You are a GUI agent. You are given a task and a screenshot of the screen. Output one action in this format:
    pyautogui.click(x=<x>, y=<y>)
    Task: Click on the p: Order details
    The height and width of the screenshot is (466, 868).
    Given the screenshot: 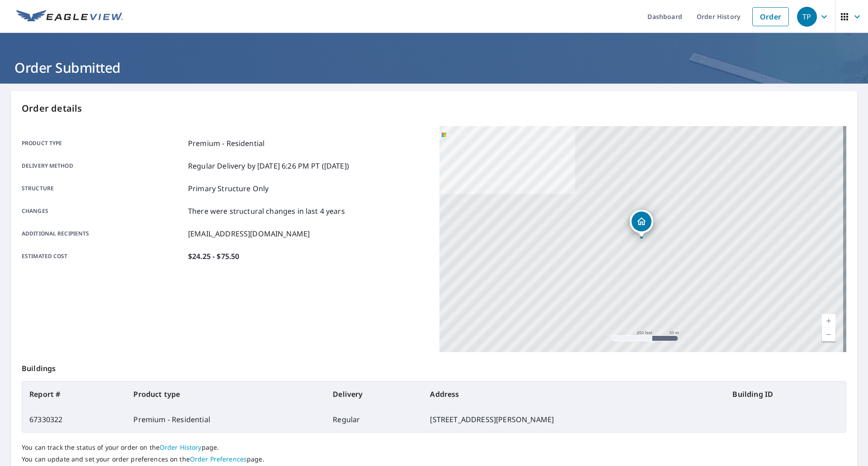 What is the action you would take?
    pyautogui.click(x=434, y=108)
    